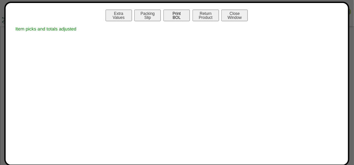 This screenshot has width=354, height=165. I want to click on button: PrintBOL, so click(177, 15).